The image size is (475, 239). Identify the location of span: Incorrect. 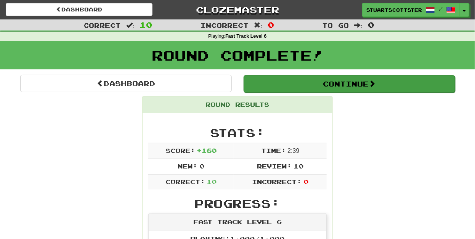
(225, 25).